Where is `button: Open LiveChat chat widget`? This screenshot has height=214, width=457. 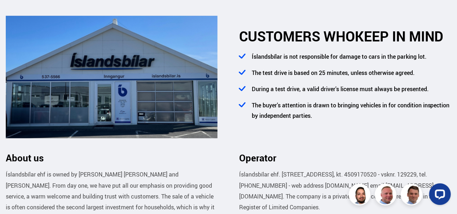 button: Open LiveChat chat widget is located at coordinates (17, 14).